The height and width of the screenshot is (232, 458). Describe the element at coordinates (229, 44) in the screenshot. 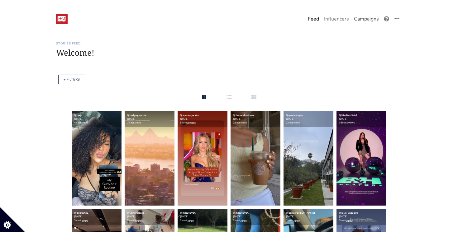

I see `h6: Stories Feed` at that location.